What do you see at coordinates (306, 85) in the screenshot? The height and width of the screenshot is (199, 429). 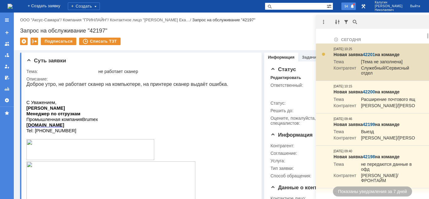 I see `div: Ответственный:` at bounding box center [306, 85].